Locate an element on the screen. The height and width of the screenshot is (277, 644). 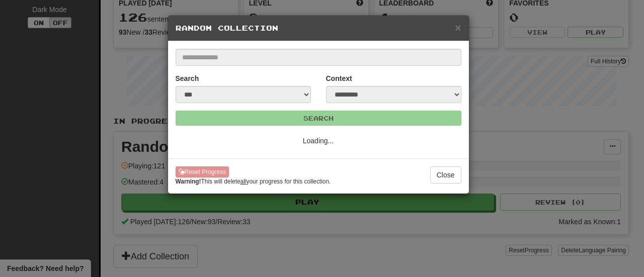
button: Reset Progress is located at coordinates (202, 172).